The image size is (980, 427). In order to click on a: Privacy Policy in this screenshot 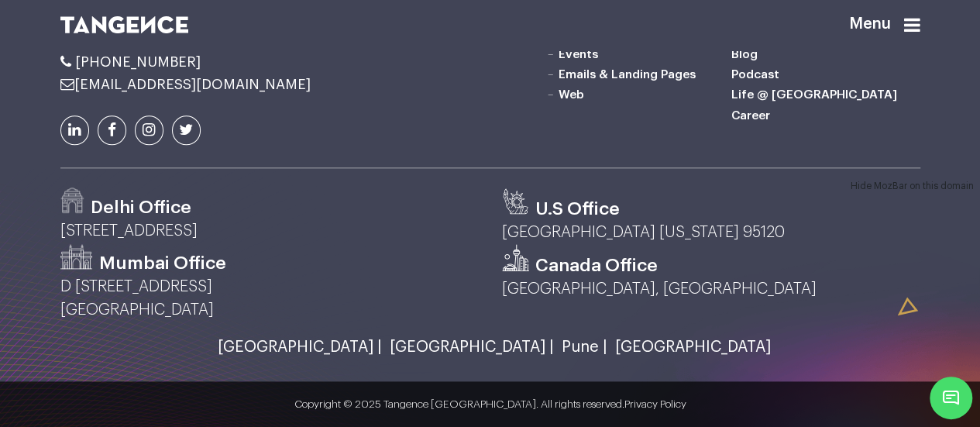, I will do `click(656, 404)`.